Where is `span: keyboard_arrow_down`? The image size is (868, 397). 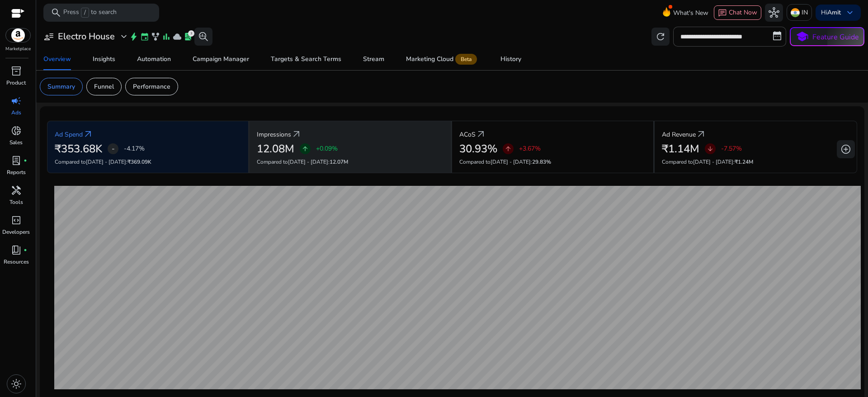 span: keyboard_arrow_down is located at coordinates (849, 12).